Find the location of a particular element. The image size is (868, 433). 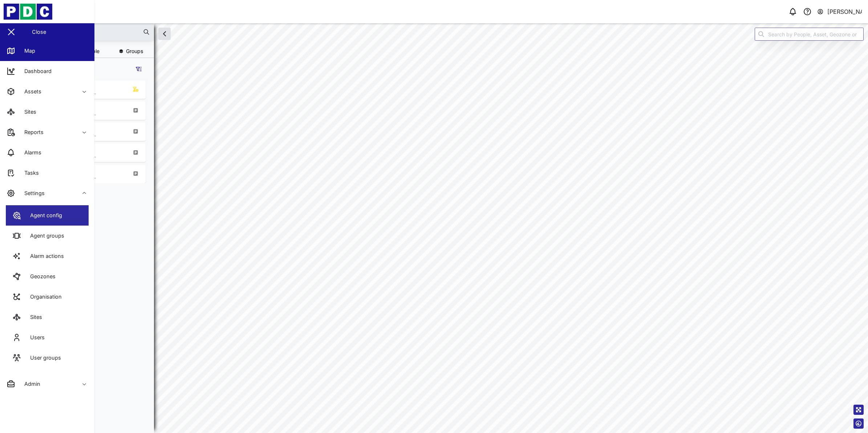

a: Sites is located at coordinates (47, 317).